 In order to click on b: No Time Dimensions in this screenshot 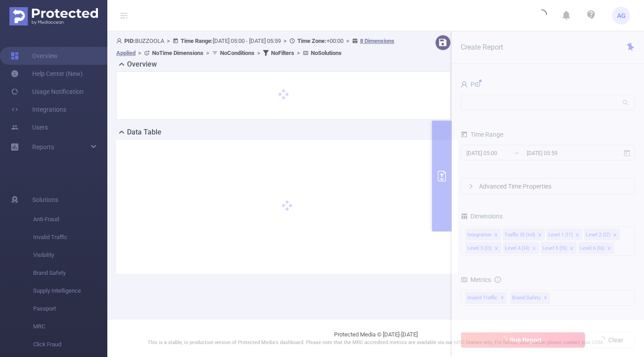, I will do `click(178, 53)`.